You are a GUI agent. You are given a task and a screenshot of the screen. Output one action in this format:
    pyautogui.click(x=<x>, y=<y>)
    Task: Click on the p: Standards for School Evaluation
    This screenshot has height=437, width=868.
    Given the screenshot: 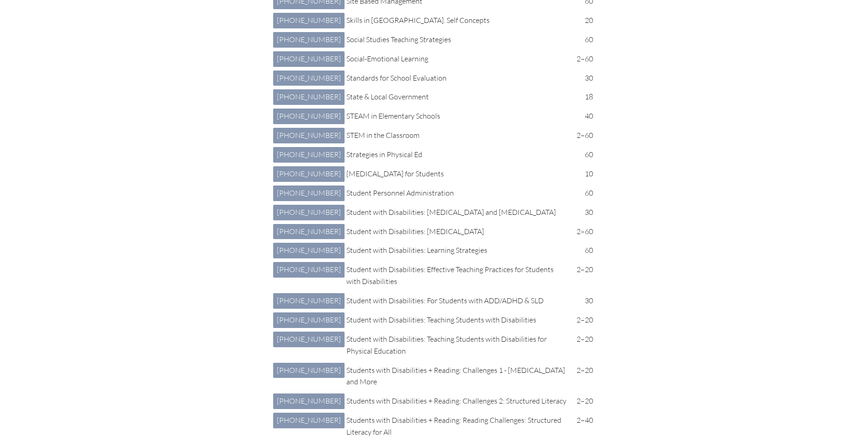 What is the action you would take?
    pyautogui.click(x=456, y=78)
    